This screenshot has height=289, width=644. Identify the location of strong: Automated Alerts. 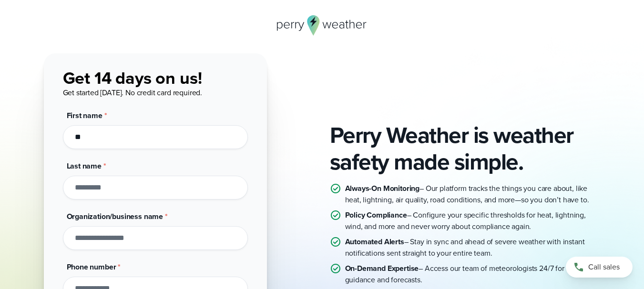
(375, 242).